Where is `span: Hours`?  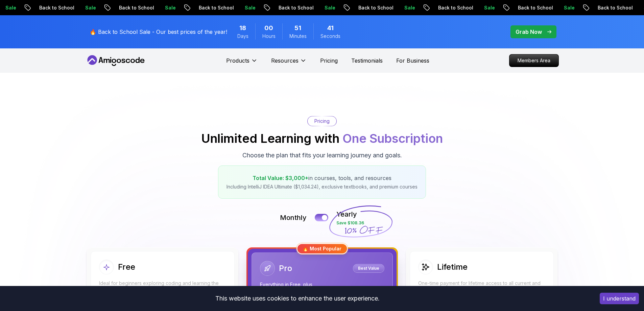
span: Hours is located at coordinates (269, 36).